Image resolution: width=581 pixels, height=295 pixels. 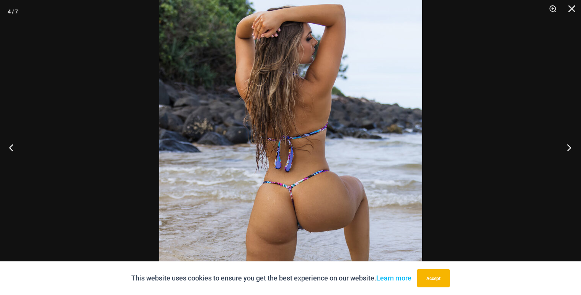 What do you see at coordinates (271, 279) in the screenshot?
I see `p: This website uses cookies to ensure you get the best experience on our website.` at bounding box center [271, 279].